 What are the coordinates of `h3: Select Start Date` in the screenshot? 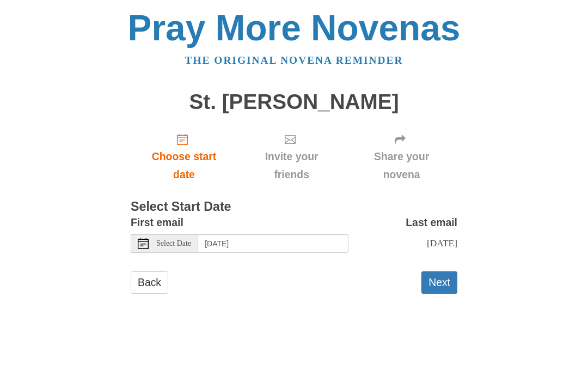 It's located at (294, 207).